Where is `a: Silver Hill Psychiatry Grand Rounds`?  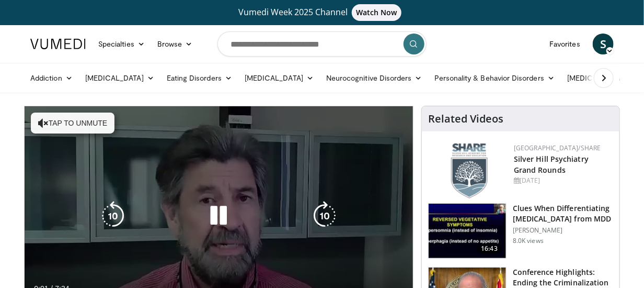
a: Silver Hill Psychiatry Grand Rounds is located at coordinates (551, 164).